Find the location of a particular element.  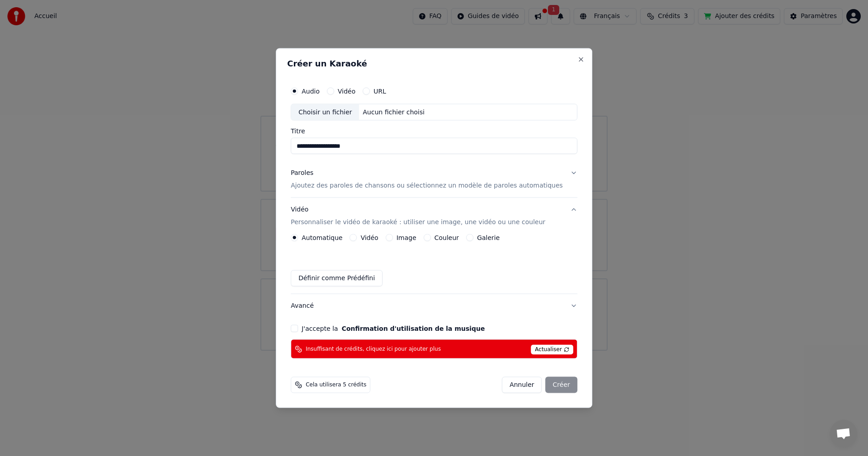

span: Cela utilisera 5 crédits is located at coordinates (336, 385).